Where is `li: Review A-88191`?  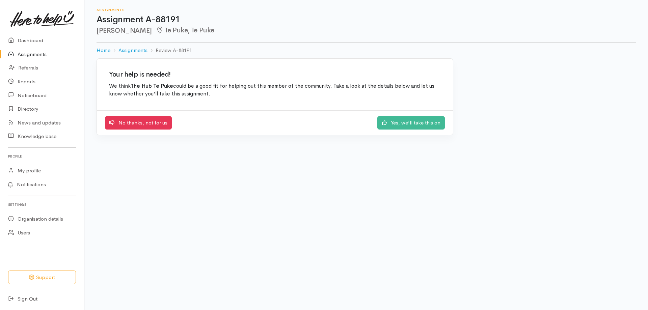 li: Review A-88191 is located at coordinates (170, 50).